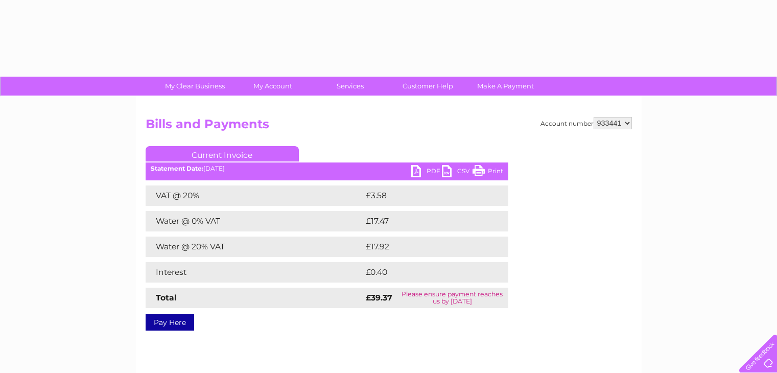 The image size is (777, 373). What do you see at coordinates (425, 221) in the screenshot?
I see `td: £17.47` at bounding box center [425, 221].